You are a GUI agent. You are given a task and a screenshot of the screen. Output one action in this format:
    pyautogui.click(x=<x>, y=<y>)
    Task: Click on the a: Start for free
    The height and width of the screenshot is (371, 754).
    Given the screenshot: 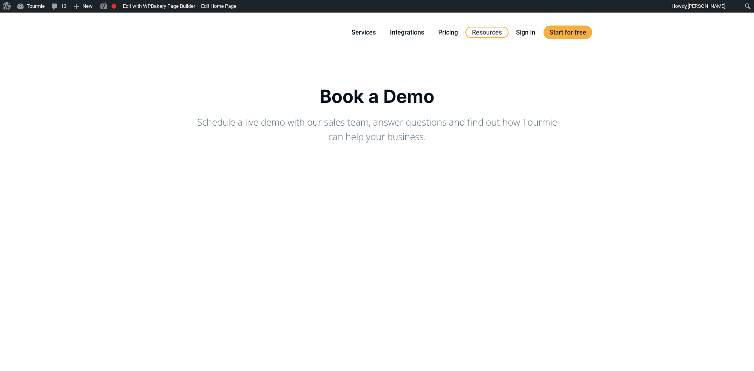 What is the action you would take?
    pyautogui.click(x=568, y=32)
    